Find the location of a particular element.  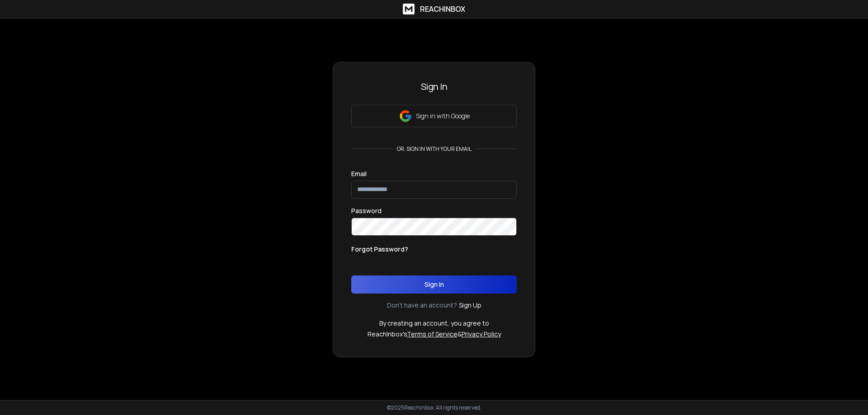

p: Sign in with Google is located at coordinates (442, 116).